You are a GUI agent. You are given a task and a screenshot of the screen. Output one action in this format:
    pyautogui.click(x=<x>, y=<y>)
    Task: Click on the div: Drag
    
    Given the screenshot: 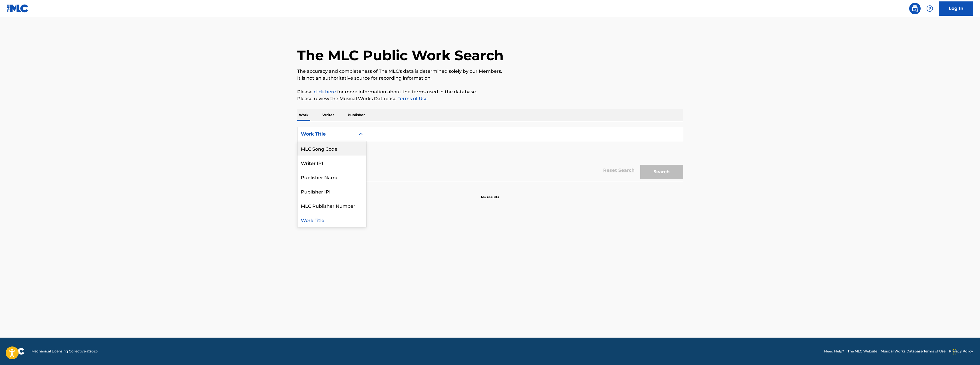 What is the action you would take?
    pyautogui.click(x=955, y=352)
    